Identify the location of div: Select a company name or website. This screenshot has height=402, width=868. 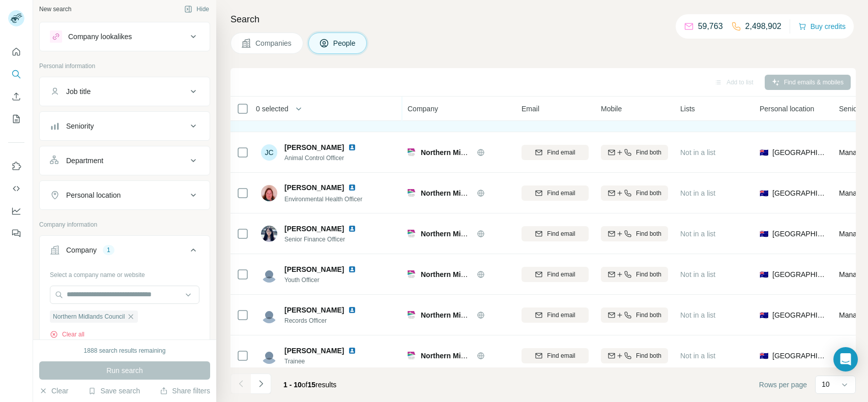
(125, 273).